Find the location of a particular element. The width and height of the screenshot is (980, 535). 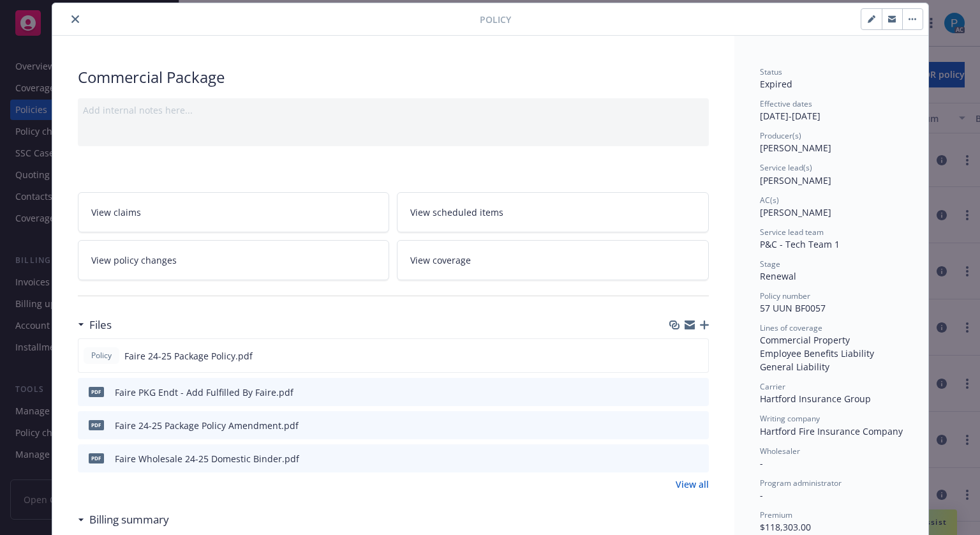

div: Faire PKG Endt - Add Fulfilled By Faire.pdf is located at coordinates (205, 392).